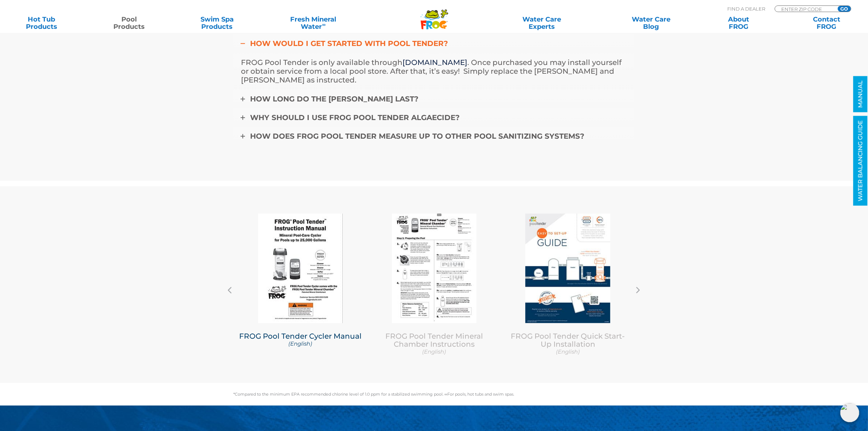 The width and height of the screenshot is (868, 431). Describe the element at coordinates (434, 268) in the screenshot. I see `img: PoolTenderMineralChamberInstructions` at that location.